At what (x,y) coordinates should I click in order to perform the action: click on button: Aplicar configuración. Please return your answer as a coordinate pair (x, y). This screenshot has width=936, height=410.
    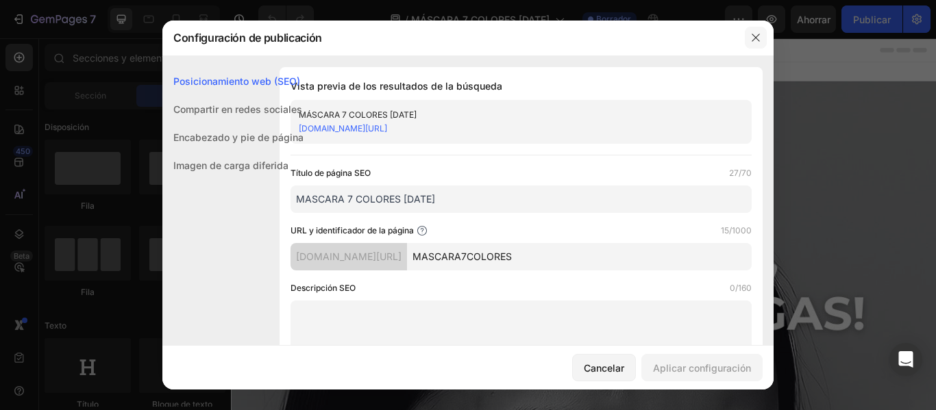
    Looking at the image, I should click on (701, 368).